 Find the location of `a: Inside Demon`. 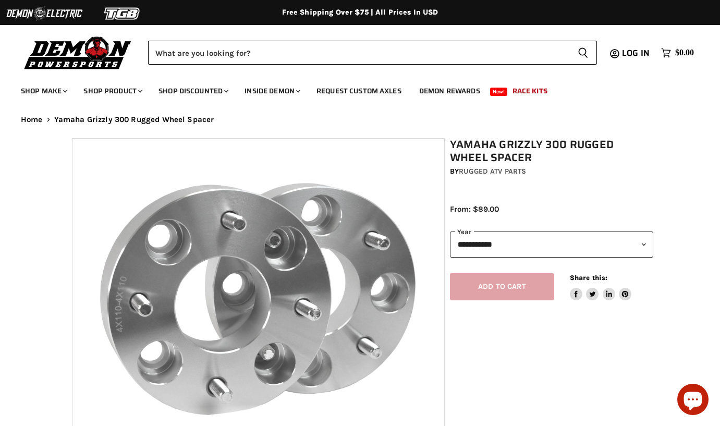

a: Inside Demon is located at coordinates (272, 91).